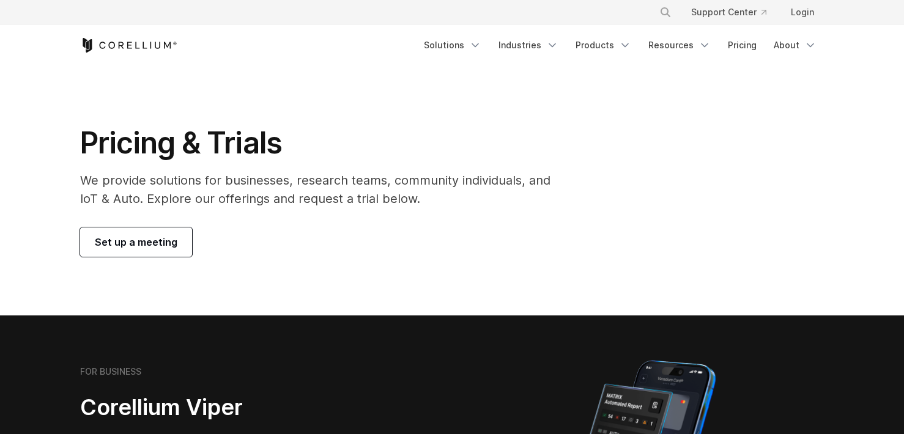 The width and height of the screenshot is (904, 434). Describe the element at coordinates (136, 242) in the screenshot. I see `a: Set up a meeting` at that location.